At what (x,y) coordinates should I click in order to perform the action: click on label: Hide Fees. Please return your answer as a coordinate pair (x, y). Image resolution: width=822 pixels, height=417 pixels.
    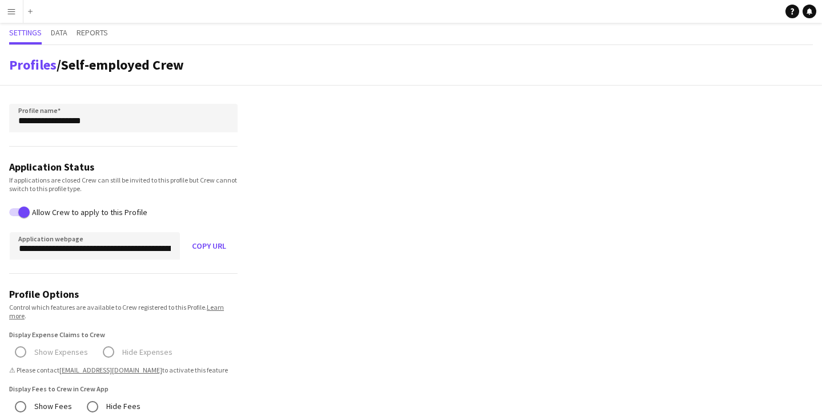
    Looking at the image, I should click on (122, 407).